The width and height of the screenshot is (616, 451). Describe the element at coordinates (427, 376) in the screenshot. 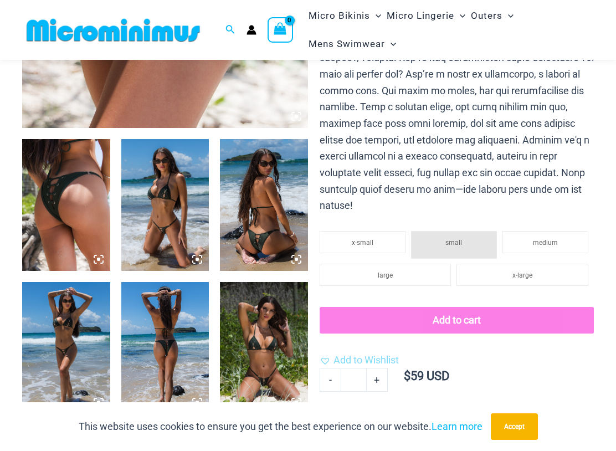

I see `bdi: 59 USD` at that location.